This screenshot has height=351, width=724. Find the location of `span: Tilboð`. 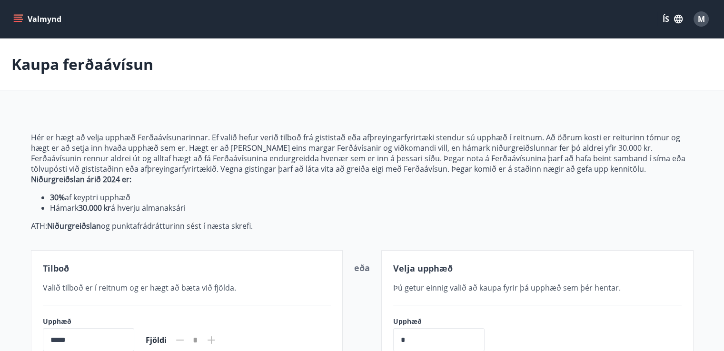

span: Tilboð is located at coordinates (56, 268).